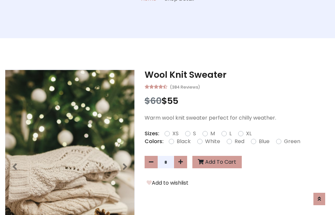 The width and height of the screenshot is (335, 215). I want to click on label: M, so click(213, 134).